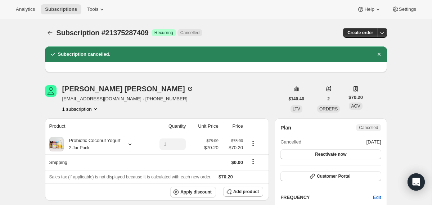 Image resolution: width=432 pixels, height=205 pixels. I want to click on span: Help, so click(369, 9).